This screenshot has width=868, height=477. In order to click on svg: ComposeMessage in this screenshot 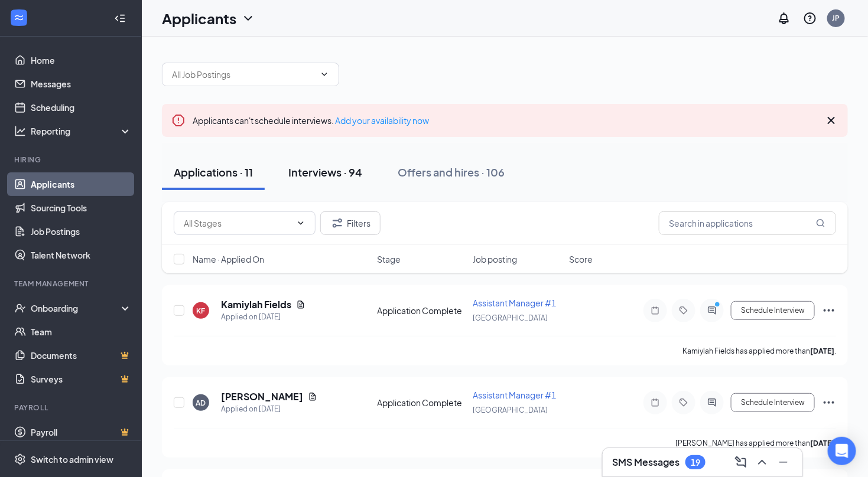, I will do `click(741, 462)`.